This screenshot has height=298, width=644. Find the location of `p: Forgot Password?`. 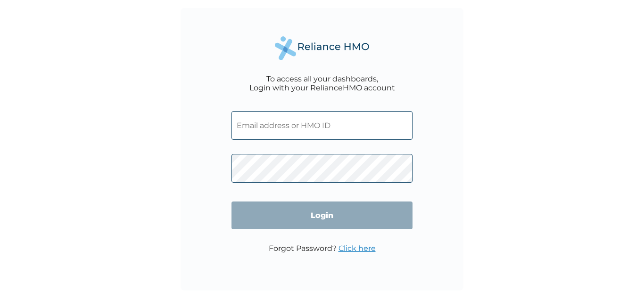

p: Forgot Password? is located at coordinates (322, 248).